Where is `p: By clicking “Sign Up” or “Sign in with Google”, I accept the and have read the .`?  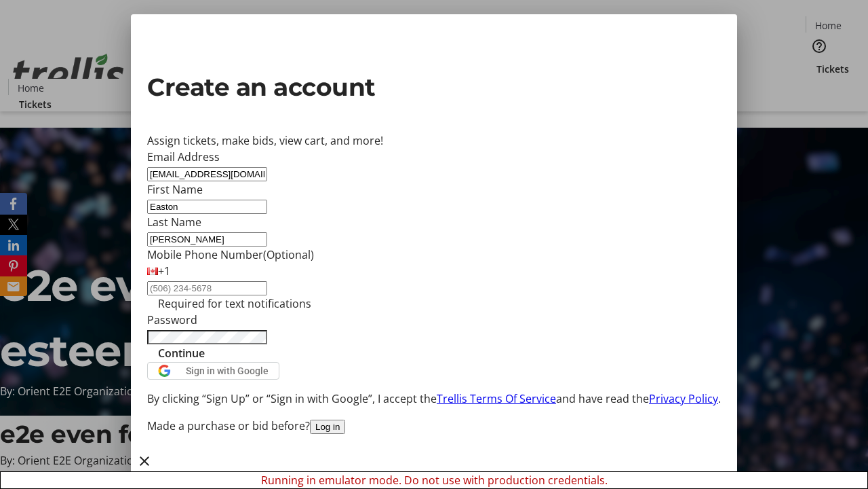
p: By clicking “Sign Up” or “Sign in with Google”, I accept the and have read the . is located at coordinates (434, 399).